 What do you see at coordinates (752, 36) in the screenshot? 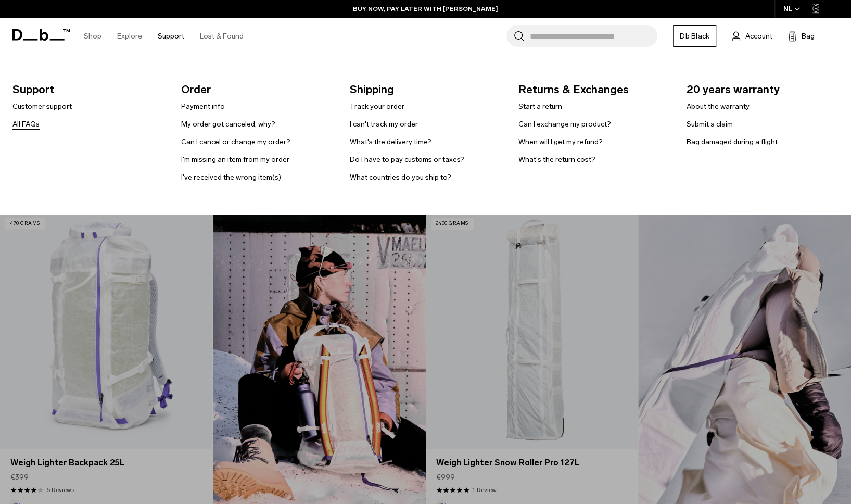
I see `a: Account` at bounding box center [752, 36].